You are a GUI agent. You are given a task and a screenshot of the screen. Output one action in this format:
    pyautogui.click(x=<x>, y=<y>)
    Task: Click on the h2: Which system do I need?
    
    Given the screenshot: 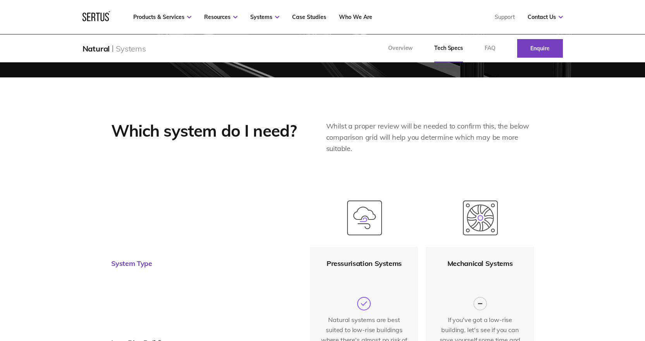 What is the action you would take?
    pyautogui.click(x=207, y=131)
    